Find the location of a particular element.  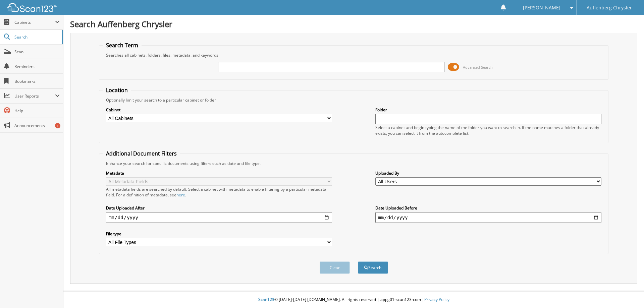

img: scan123-logo-white.svg is located at coordinates (32, 7).